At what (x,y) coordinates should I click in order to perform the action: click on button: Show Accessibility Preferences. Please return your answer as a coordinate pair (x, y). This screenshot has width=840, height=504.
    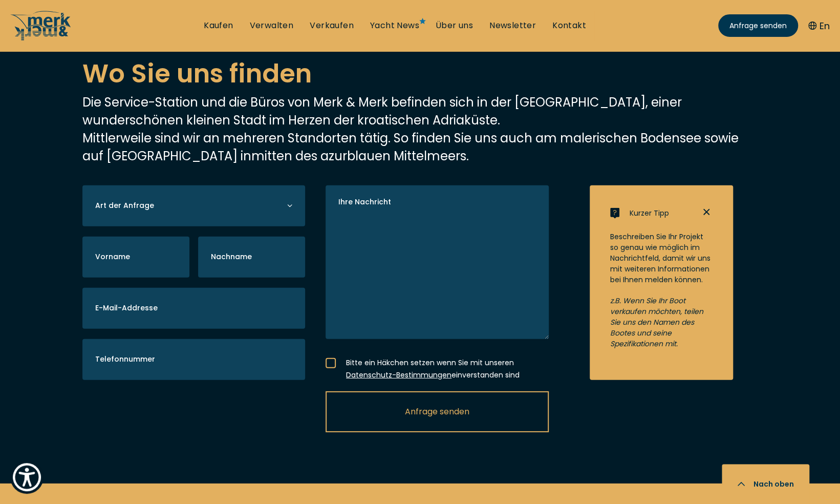
    Looking at the image, I should click on (27, 476).